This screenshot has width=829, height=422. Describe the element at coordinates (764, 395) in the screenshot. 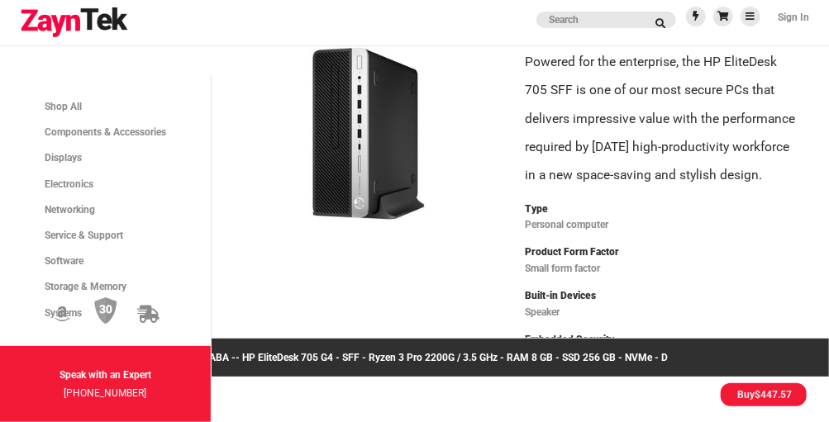

I see `li: Buy` at that location.